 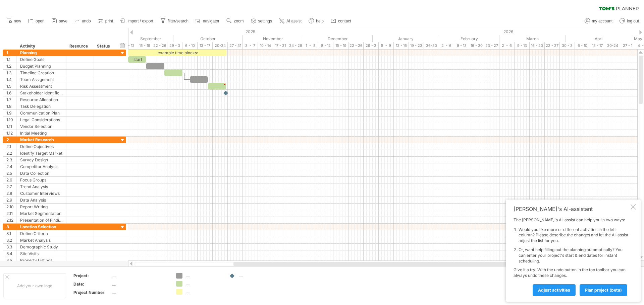 I want to click on a: contact, so click(x=341, y=21).